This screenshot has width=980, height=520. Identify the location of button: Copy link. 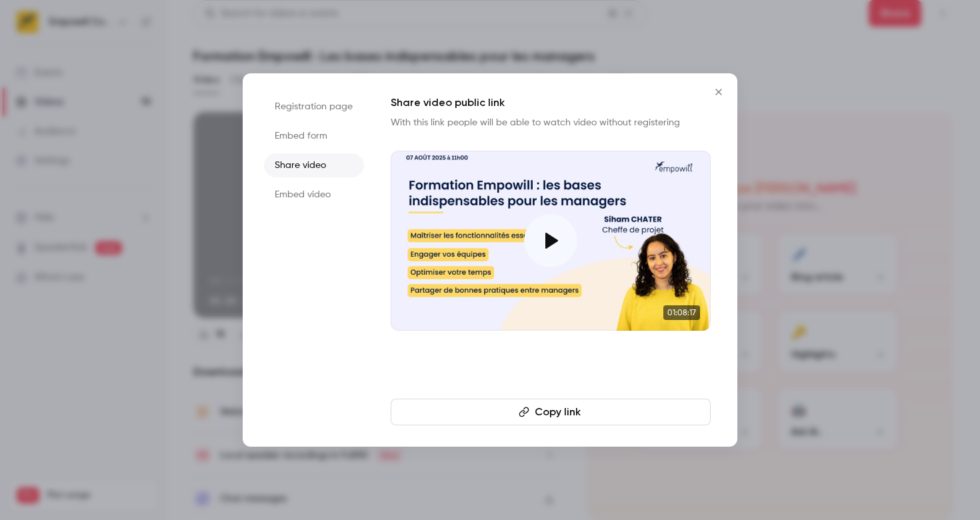
(551, 413).